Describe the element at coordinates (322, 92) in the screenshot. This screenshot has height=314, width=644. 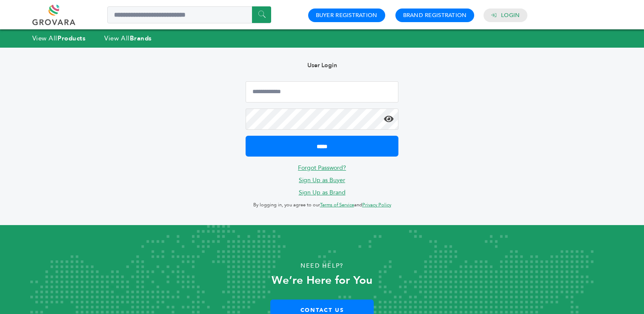
I see `input: Email Address` at that location.